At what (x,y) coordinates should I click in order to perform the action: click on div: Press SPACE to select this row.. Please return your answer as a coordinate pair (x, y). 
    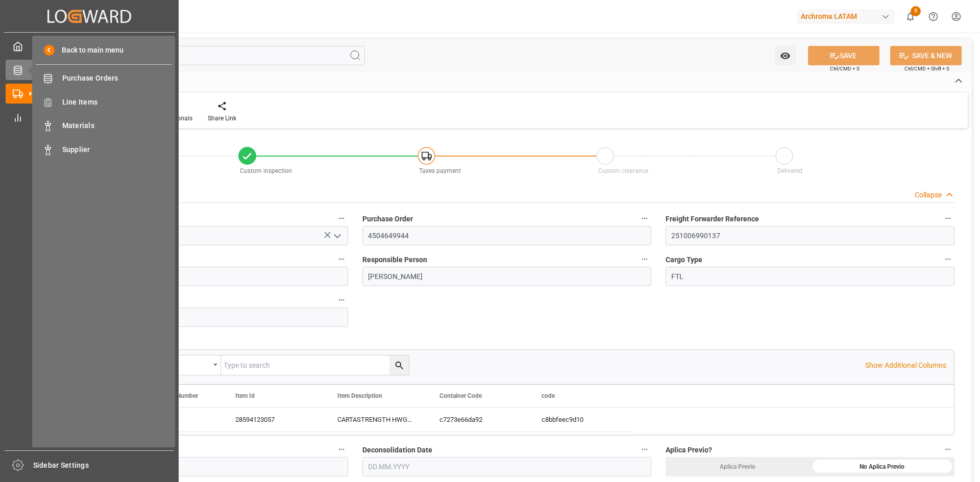
    Looking at the image, I should click on (376, 419).